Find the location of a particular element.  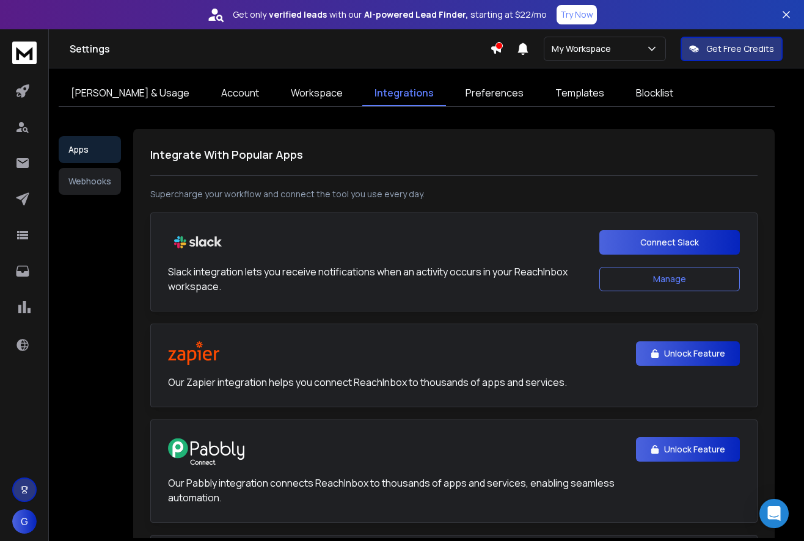

p: Supercharge your workflow and connect the tool you use every day. is located at coordinates (454, 194).